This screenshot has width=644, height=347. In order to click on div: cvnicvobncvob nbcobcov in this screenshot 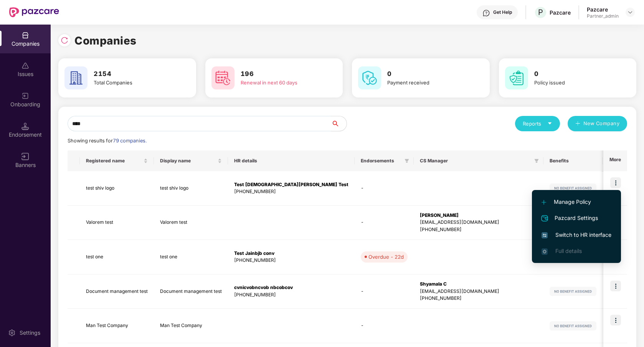, I will do `click(291, 287)`.